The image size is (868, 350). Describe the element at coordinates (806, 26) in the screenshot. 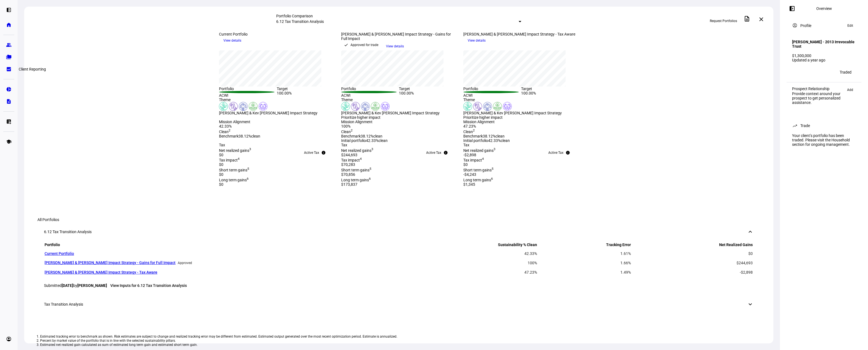

I see `div: Profile` at that location.